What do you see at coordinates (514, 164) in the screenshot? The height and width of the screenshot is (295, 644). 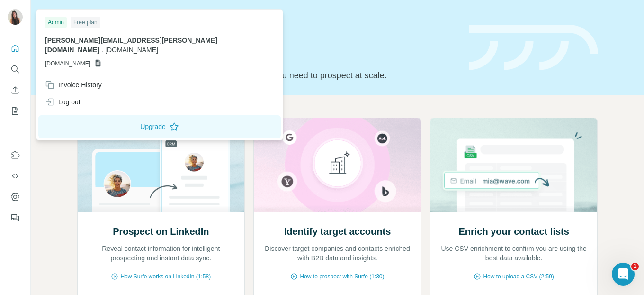 I see `img: Enrich your contact lists` at bounding box center [514, 164].